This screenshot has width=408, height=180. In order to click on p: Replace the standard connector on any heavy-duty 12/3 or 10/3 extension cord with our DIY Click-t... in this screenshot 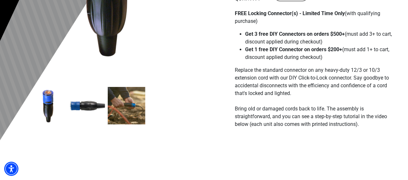, I will do `click(314, 101)`.